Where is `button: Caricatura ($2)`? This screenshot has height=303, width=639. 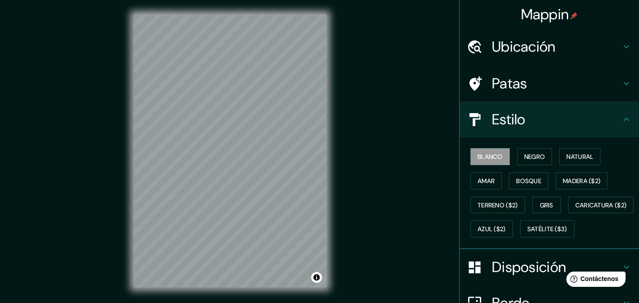
button: Caricatura ($2) is located at coordinates (601, 205).